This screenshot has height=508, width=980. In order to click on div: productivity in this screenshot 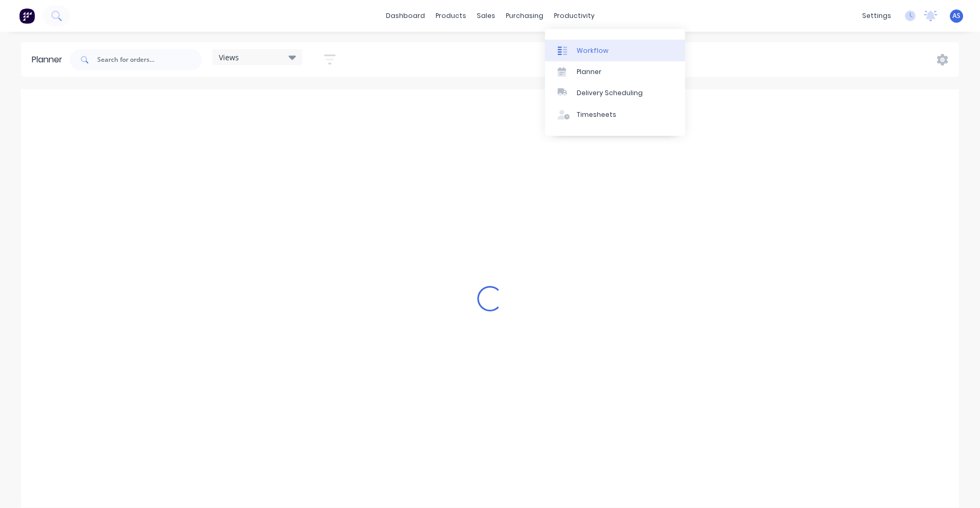, I will do `click(574, 16)`.